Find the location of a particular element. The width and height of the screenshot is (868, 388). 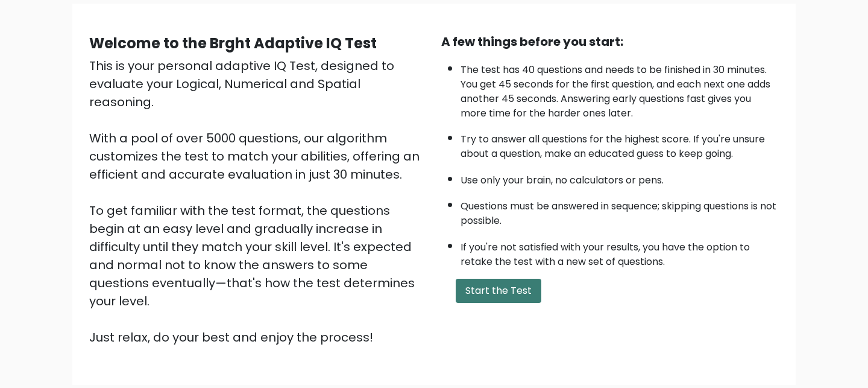

li: The test has 40 questions and needs to be finished in 30 minutes. You get 45 seconds for the firs... is located at coordinates (620, 89).